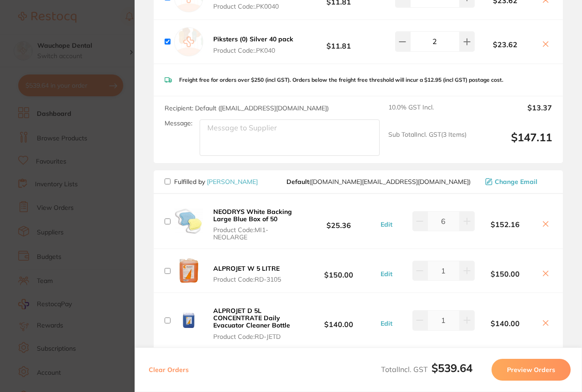  What do you see at coordinates (188, 222) in the screenshot?
I see `img: M3B4c2NycQ` at bounding box center [188, 222].